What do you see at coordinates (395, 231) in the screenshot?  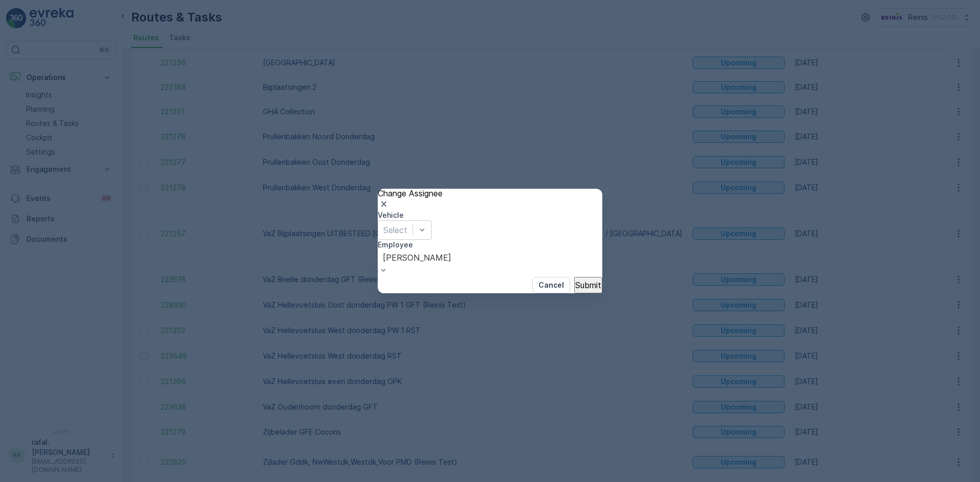 I see `p: Select` at bounding box center [395, 231].